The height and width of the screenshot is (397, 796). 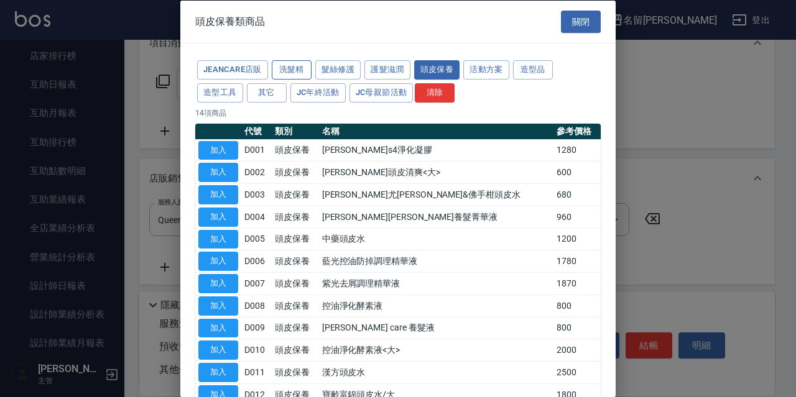 What do you see at coordinates (387, 70) in the screenshot?
I see `button: 護髮滋潤` at bounding box center [387, 70].